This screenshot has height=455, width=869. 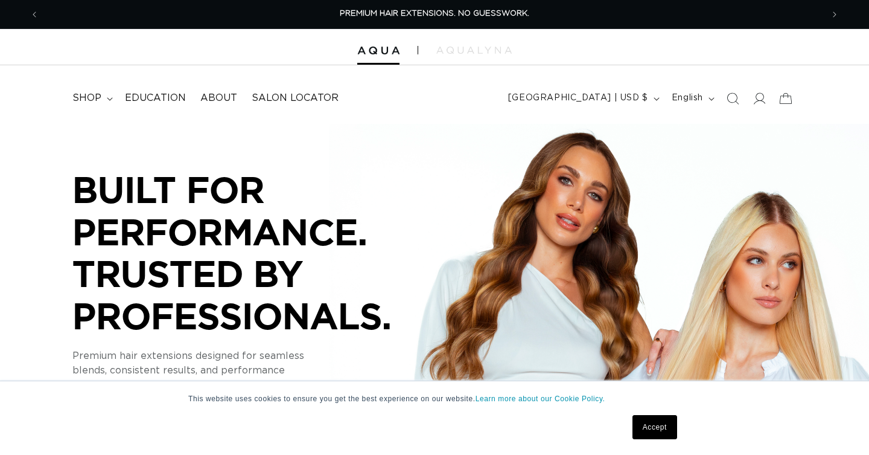 I want to click on summary: Search, so click(x=733, y=98).